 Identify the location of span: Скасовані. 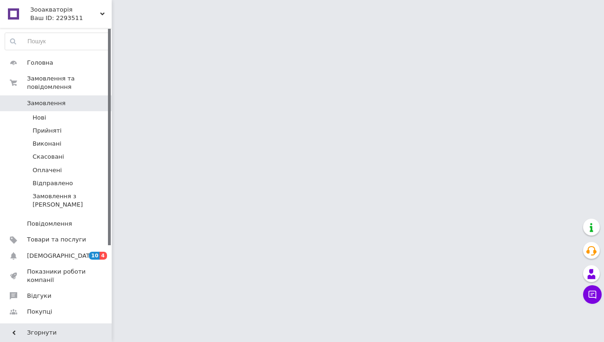
(48, 157).